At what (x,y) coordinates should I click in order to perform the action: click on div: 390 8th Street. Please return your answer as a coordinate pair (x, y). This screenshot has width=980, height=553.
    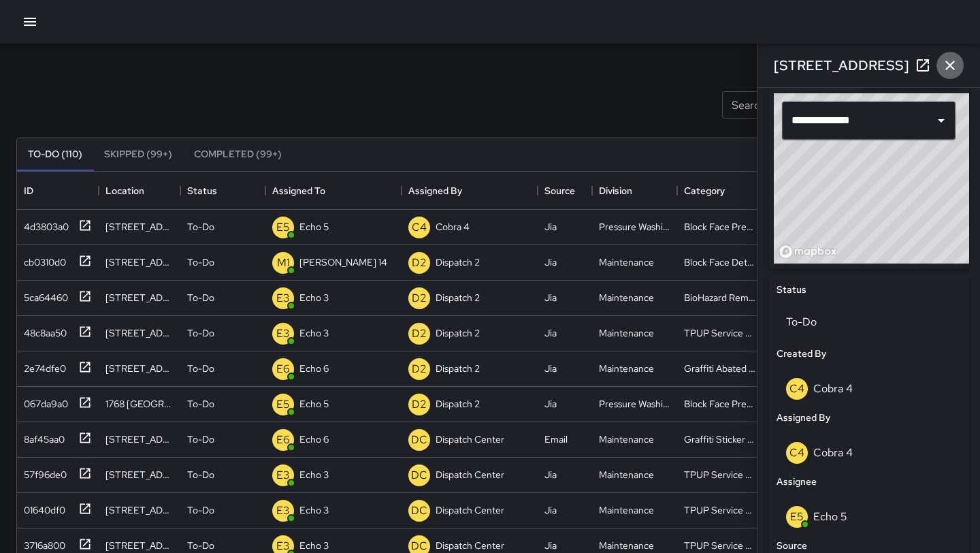
    Looking at the image, I should click on (139, 227).